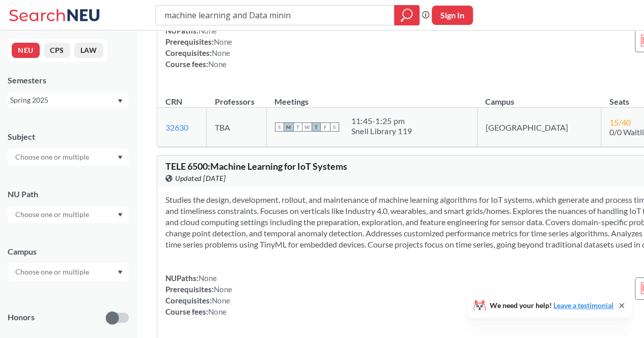 Image resolution: width=644 pixels, height=338 pixels. I want to click on div: Spring 2025Dropdown arrow, so click(68, 100).